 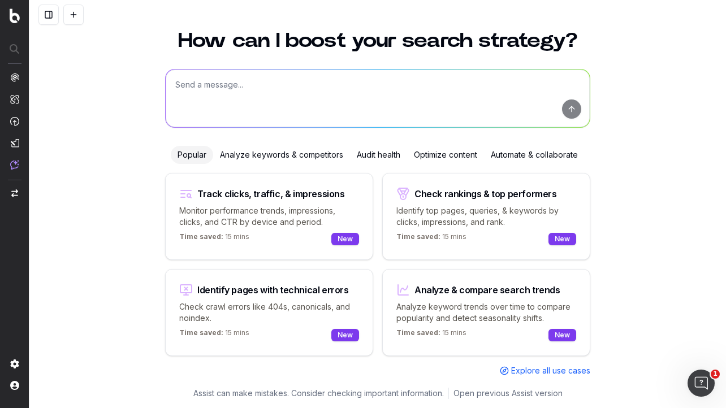 What do you see at coordinates (486, 217) in the screenshot?
I see `p: Identify top pages, queries, & keywords by clicks, impressions, and rank.` at bounding box center [486, 217].